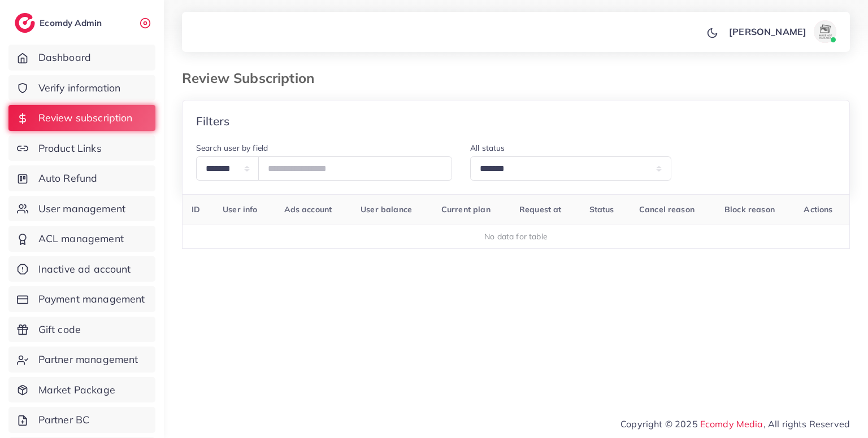 The image size is (868, 438). What do you see at coordinates (240, 209) in the screenshot?
I see `span: User info` at bounding box center [240, 209].